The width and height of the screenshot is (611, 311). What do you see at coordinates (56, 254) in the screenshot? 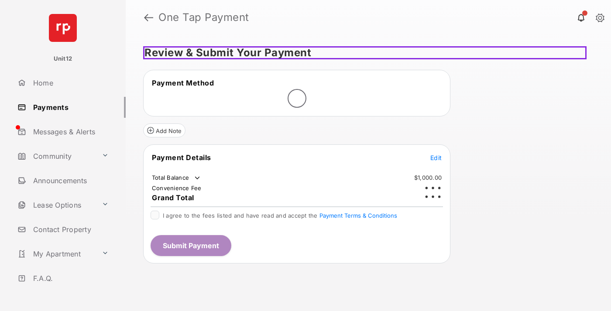
I see `a: My Apartment` at bounding box center [56, 254].